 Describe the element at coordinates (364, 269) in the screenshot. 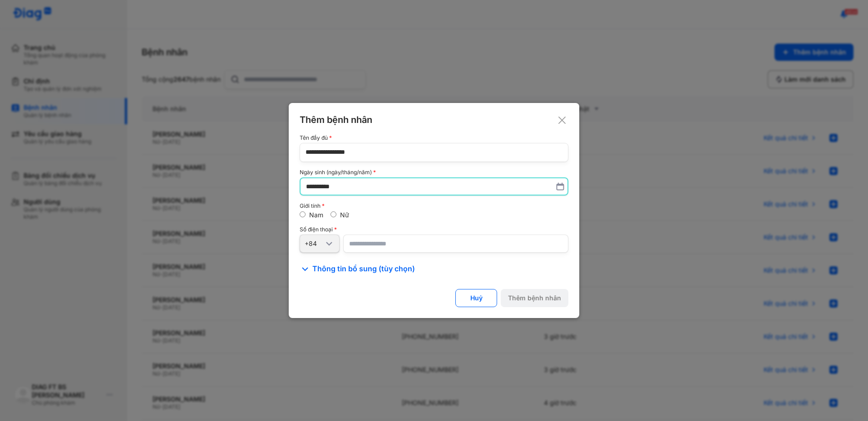

I see `span: Thông tin bổ sung (tùy chọn)` at that location.